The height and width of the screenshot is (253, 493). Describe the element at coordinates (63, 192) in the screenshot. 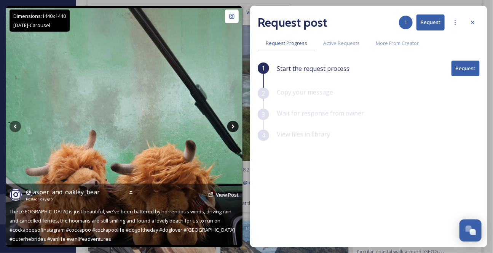

I see `a: @jasper_and_oakley_bear` at that location.